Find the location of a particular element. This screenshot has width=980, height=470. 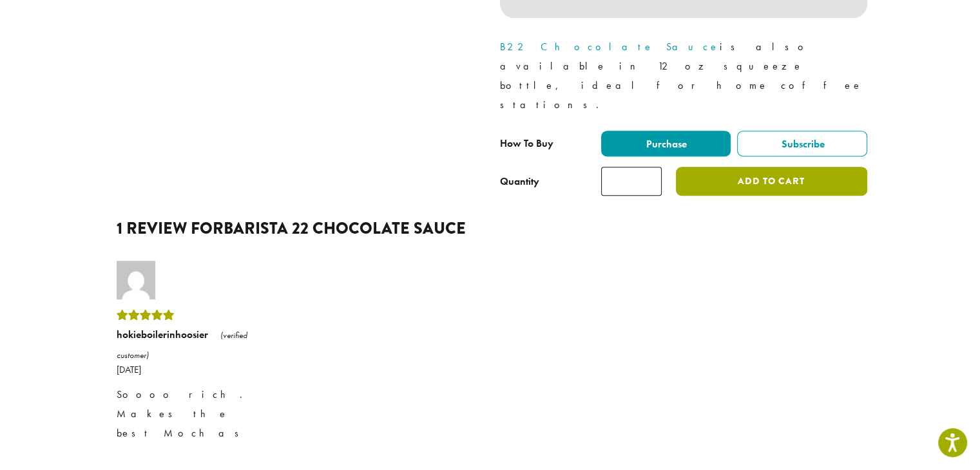

img: website_grey.svg is located at coordinates (26, 38).